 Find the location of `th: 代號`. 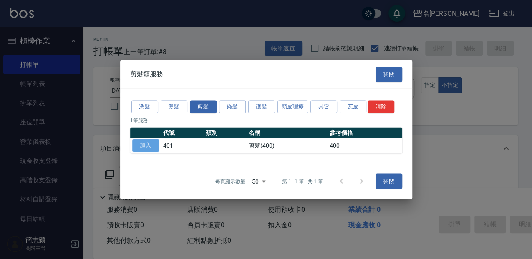

th: 代號 is located at coordinates (182, 133).